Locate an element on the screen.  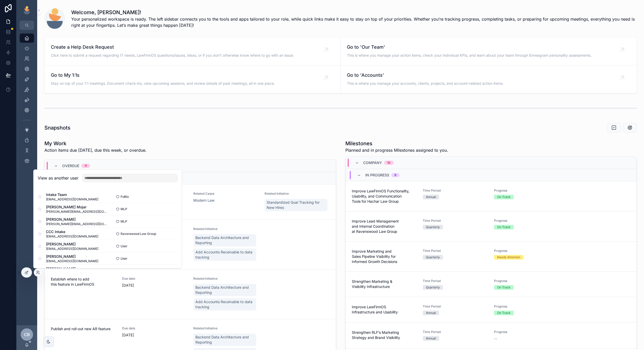
span: Improve Marketing and Sales Pipeline Visibility for Informed Growth Decisions is located at coordinates (384, 257).